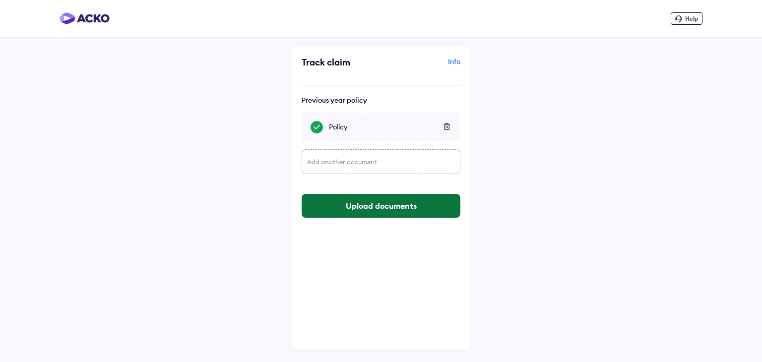  What do you see at coordinates (381, 206) in the screenshot?
I see `button: Upload documents` at bounding box center [381, 206].